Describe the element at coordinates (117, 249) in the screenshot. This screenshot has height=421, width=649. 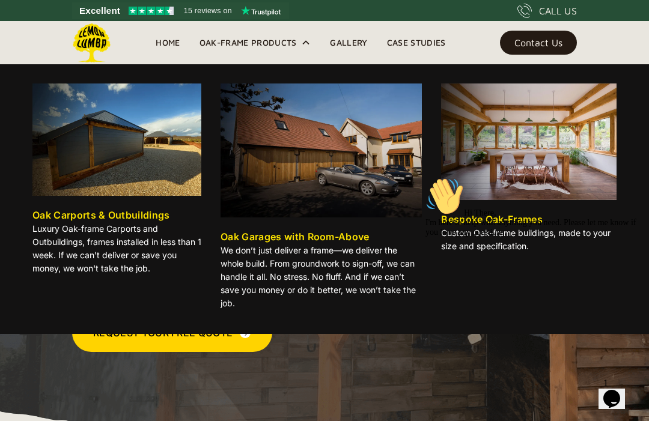
I see `p: Luxury Oak-frame Carports and Outbuildings, frames installed in less than 1 week. If we can't del...` at that location.